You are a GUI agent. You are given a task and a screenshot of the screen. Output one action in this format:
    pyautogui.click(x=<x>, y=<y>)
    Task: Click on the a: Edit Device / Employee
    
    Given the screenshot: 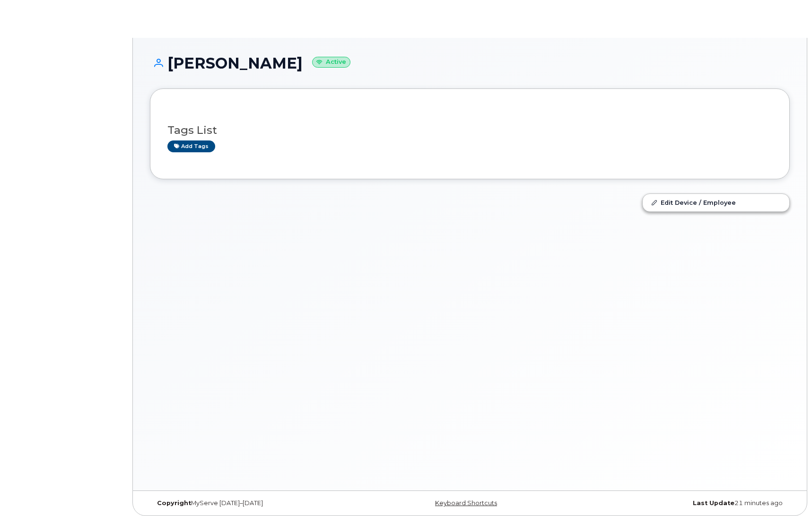 What is the action you would take?
    pyautogui.click(x=716, y=202)
    